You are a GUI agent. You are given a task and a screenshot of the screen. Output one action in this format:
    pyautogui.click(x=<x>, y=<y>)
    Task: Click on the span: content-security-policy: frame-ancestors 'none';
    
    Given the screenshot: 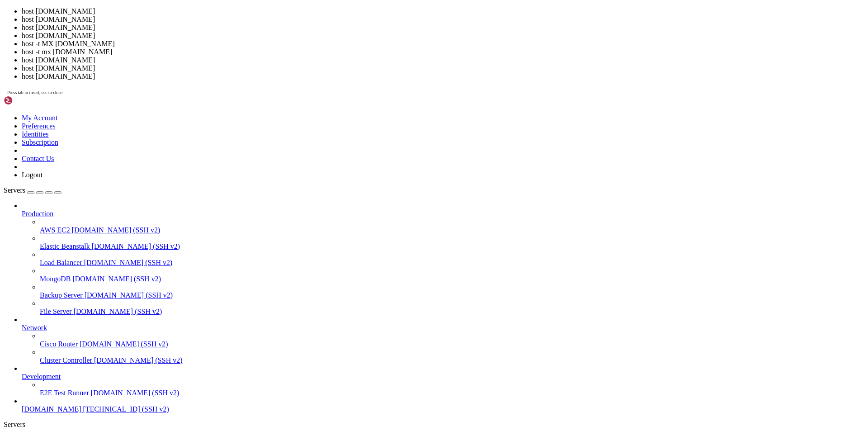 What is the action you would take?
    pyautogui.click(x=90, y=345)
    